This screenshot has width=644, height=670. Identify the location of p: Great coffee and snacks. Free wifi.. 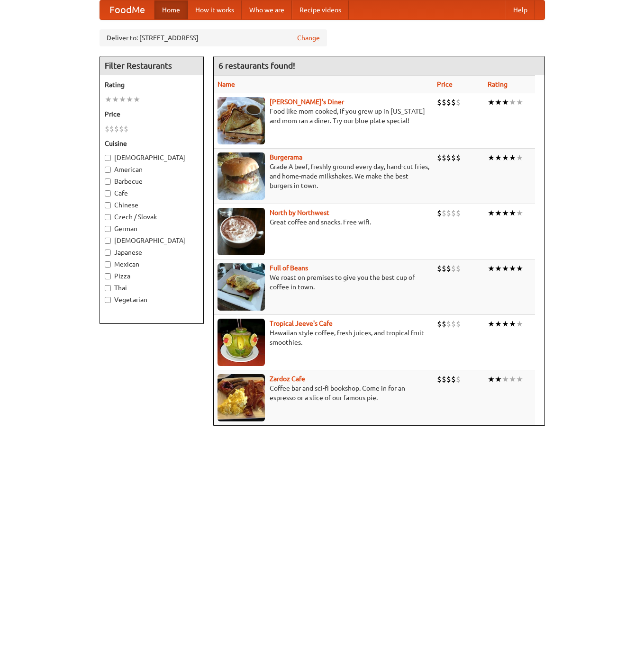
(323, 222).